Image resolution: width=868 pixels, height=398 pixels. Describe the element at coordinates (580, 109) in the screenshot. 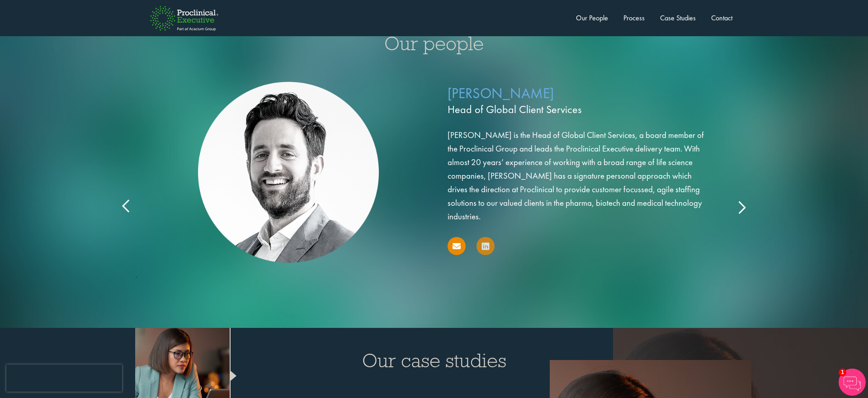

I see `span: Head of Global Client Services` at that location.